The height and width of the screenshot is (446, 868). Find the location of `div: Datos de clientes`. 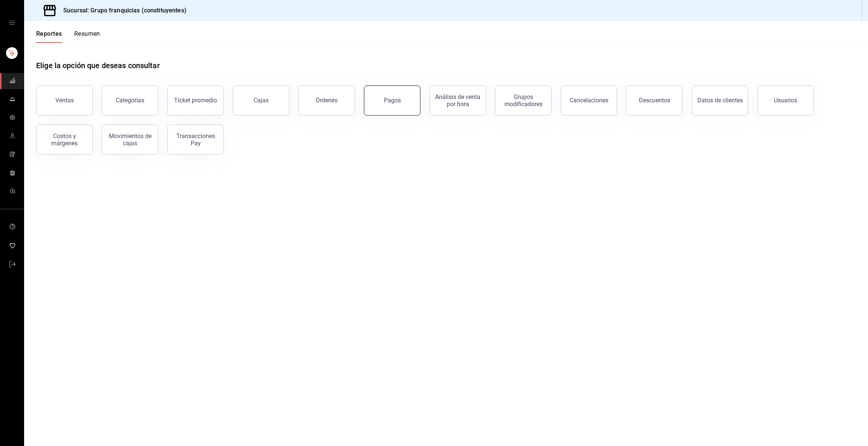

div: Datos de clientes is located at coordinates (719, 101).